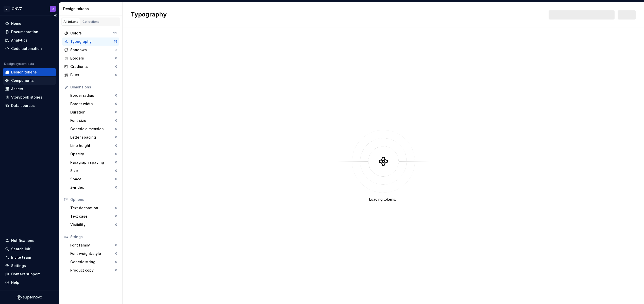 The width and height of the screenshot is (644, 304). I want to click on a: Documentation, so click(30, 32).